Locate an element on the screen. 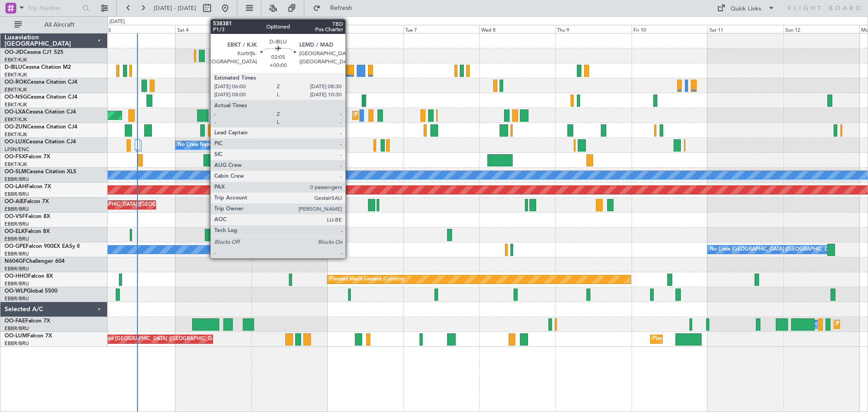 Image resolution: width=868 pixels, height=412 pixels. span: N604GF is located at coordinates (15, 262).